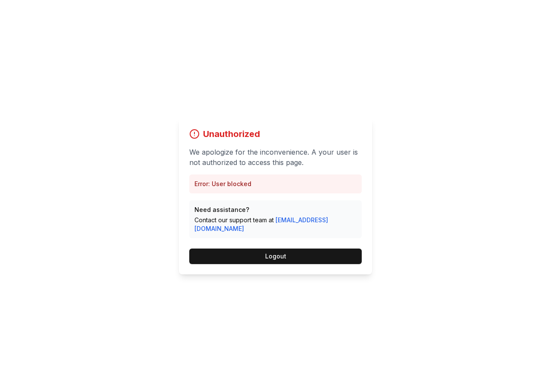  Describe the element at coordinates (276, 224) in the screenshot. I see `p: Contact our support team at` at that location.